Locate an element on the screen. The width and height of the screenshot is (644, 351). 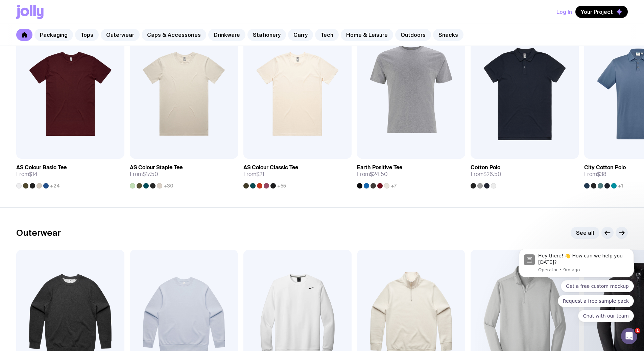
button: Quick reply: Get a free custom mockup is located at coordinates (88, 38).